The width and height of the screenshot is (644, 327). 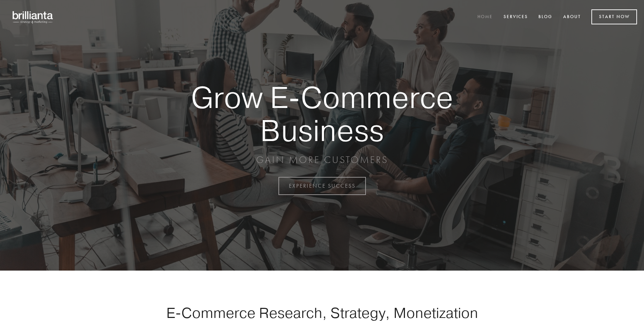 I want to click on a: Services, so click(x=515, y=17).